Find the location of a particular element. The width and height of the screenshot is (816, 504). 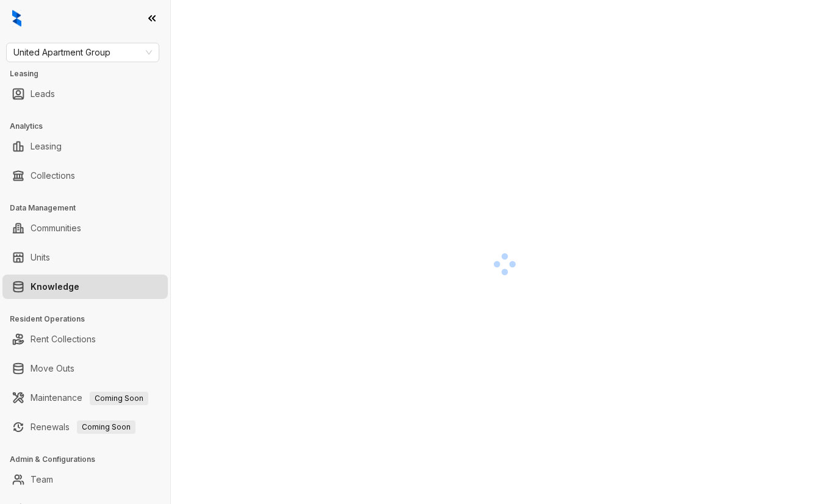

li: Renewals is located at coordinates (84, 428).